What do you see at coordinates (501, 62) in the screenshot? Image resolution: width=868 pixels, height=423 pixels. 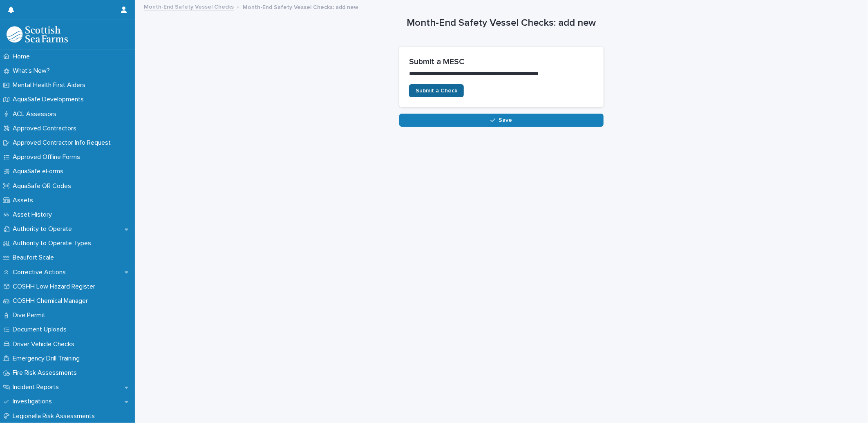 I see `h2: Submit a MESC` at bounding box center [501, 62].